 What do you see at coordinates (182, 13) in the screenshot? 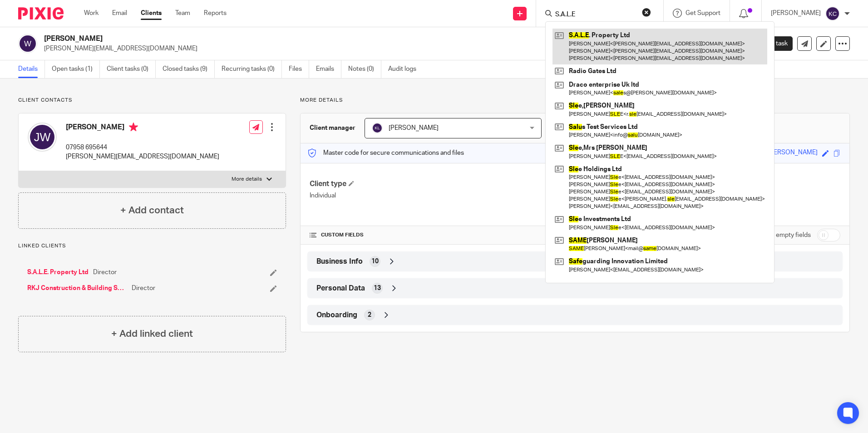
I see `a: Team` at bounding box center [182, 13].